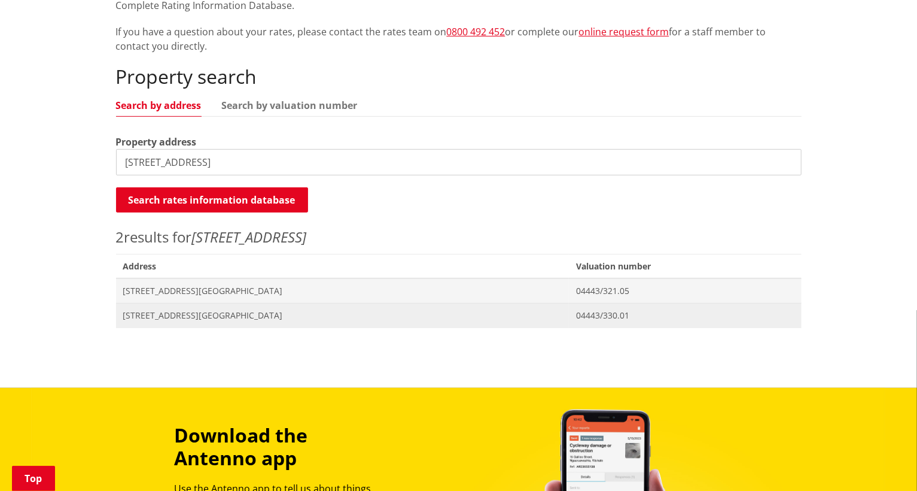 Image resolution: width=917 pixels, height=491 pixels. What do you see at coordinates (685, 266) in the screenshot?
I see `span: Valuation number` at bounding box center [685, 266].